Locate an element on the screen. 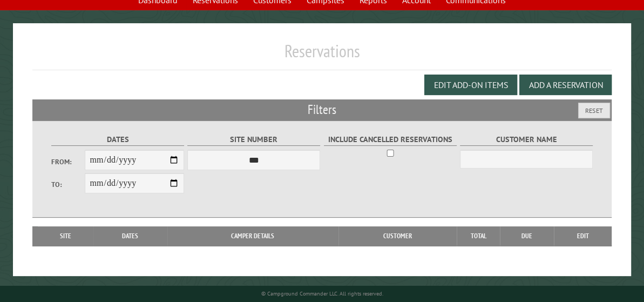 This screenshot has width=644, height=302. label: Include Cancelled Reservations is located at coordinates (390, 139).